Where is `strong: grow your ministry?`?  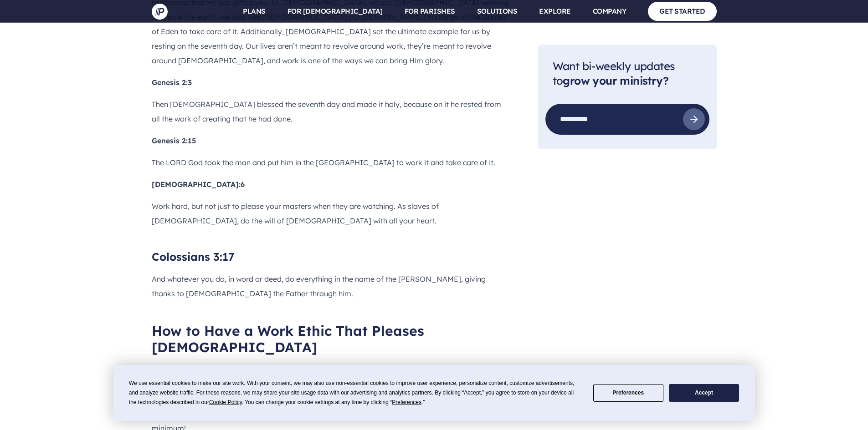 strong: grow your ministry? is located at coordinates (615, 81).